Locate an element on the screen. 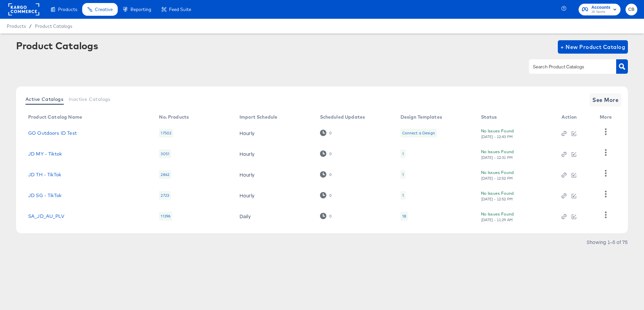 The width and height of the screenshot is (644, 310). div: Product Catalog Name is located at coordinates (55, 117).